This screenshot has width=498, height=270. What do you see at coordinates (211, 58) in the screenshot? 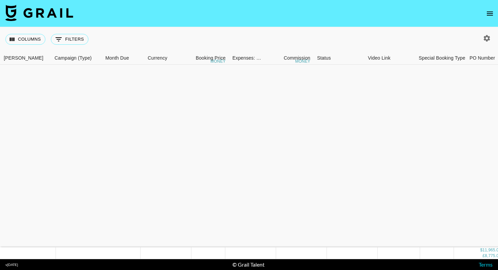
I see `div: Booking Price` at bounding box center [211, 58].